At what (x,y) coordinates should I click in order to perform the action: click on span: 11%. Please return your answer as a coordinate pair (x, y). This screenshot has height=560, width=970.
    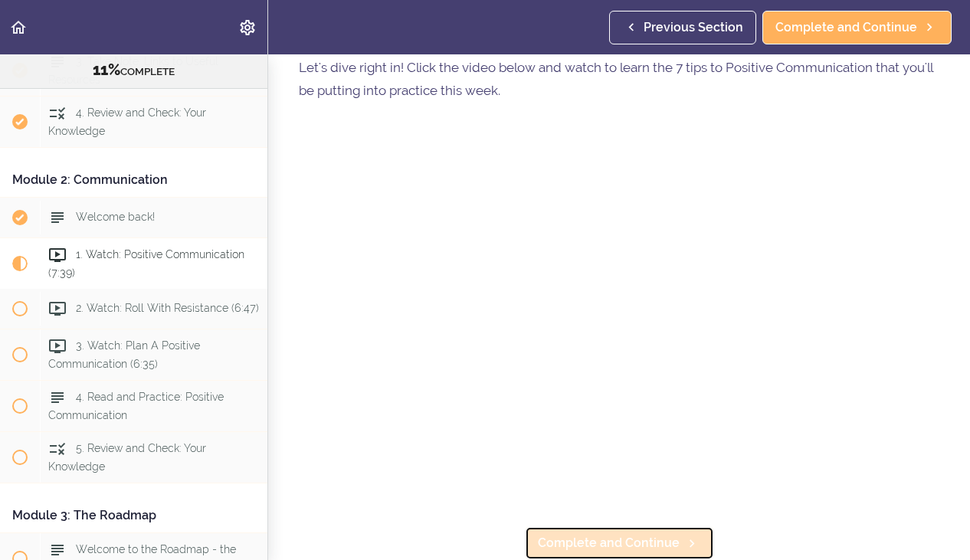
    Looking at the image, I should click on (107, 70).